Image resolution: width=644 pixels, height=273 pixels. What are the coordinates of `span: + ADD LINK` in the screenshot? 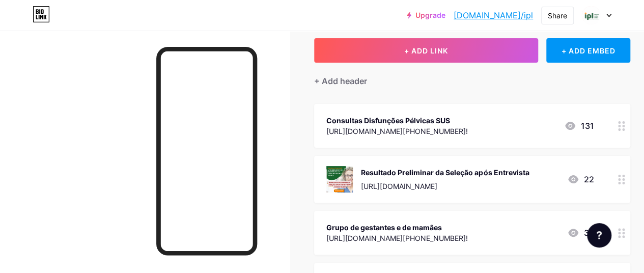 It's located at (426, 50).